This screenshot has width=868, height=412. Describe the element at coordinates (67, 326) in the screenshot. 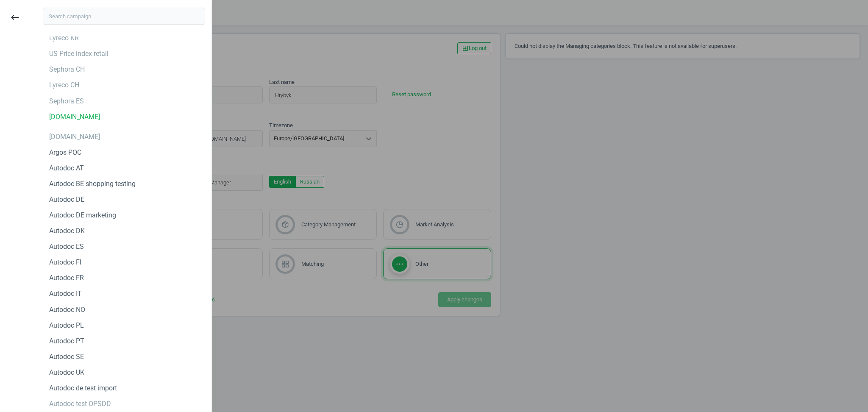

I see `div: Autodoc PL` at that location.